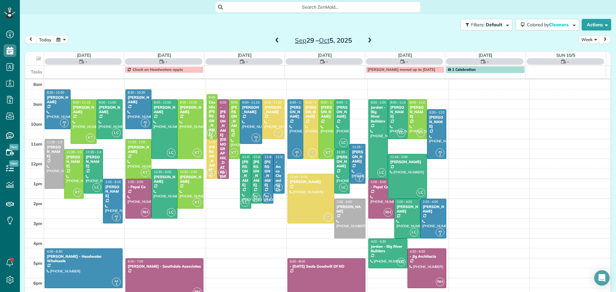  What do you see at coordinates (31, 39) in the screenshot?
I see `button: prev` at bounding box center [31, 39].